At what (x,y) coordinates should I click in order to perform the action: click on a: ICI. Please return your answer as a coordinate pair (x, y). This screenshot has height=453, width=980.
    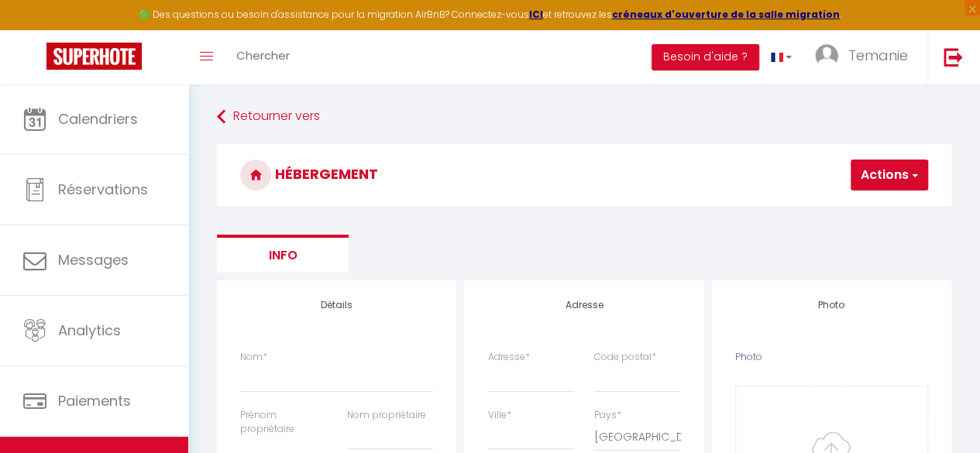
    Looking at the image, I should click on (537, 14).